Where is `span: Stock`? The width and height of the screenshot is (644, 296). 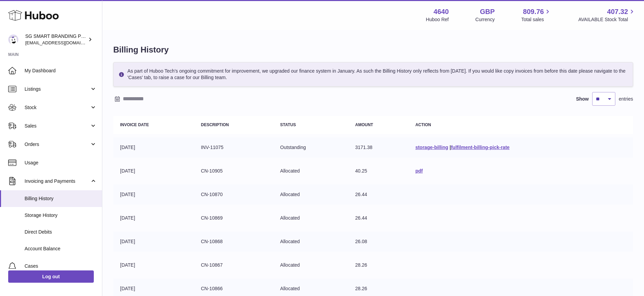
span: Stock is located at coordinates (57, 107).